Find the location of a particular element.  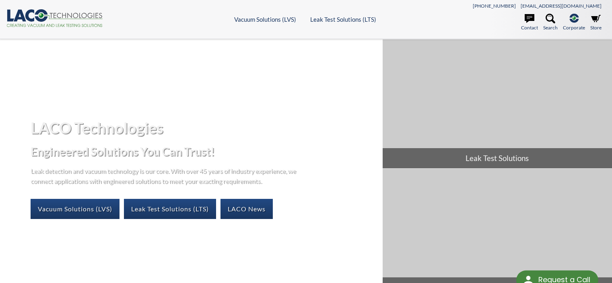

a: Store is located at coordinates (596, 23).